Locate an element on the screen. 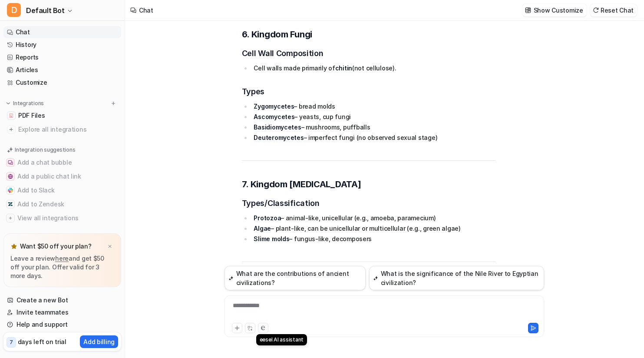  img: expand menu is located at coordinates (8, 103).